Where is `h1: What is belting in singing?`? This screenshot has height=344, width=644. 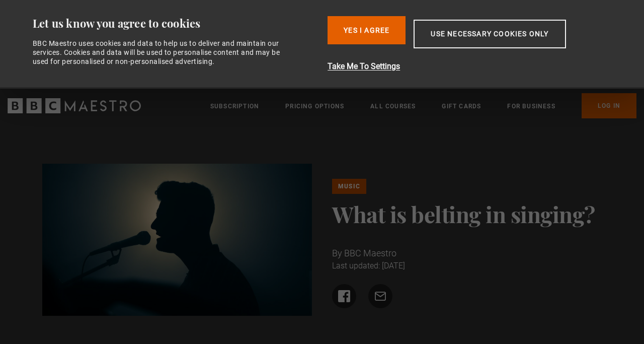 h1: What is belting in singing? is located at coordinates (467, 214).